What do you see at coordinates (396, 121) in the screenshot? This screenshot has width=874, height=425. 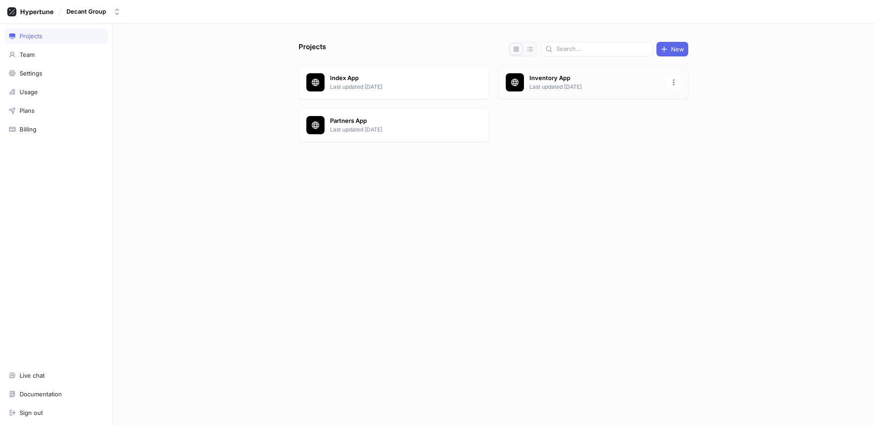 I see `p: Partners App` at bounding box center [396, 121].